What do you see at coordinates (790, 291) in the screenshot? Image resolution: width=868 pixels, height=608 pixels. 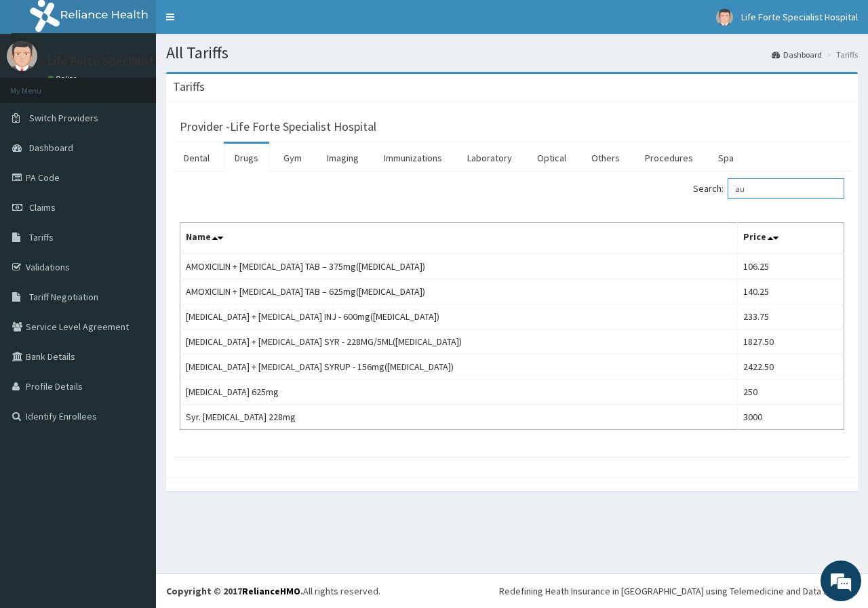 I see `td: 140.25` at bounding box center [790, 291].